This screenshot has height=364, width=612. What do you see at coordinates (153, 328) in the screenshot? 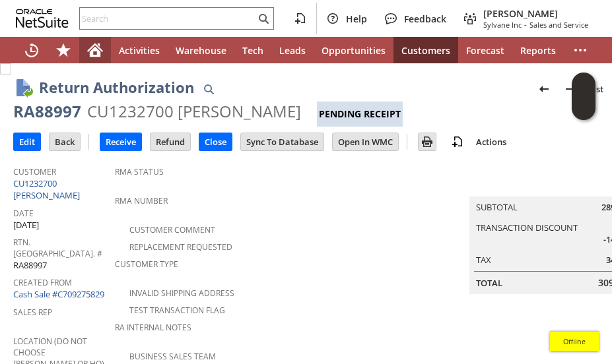
I see `a: RA Internal Notes` at bounding box center [153, 328].